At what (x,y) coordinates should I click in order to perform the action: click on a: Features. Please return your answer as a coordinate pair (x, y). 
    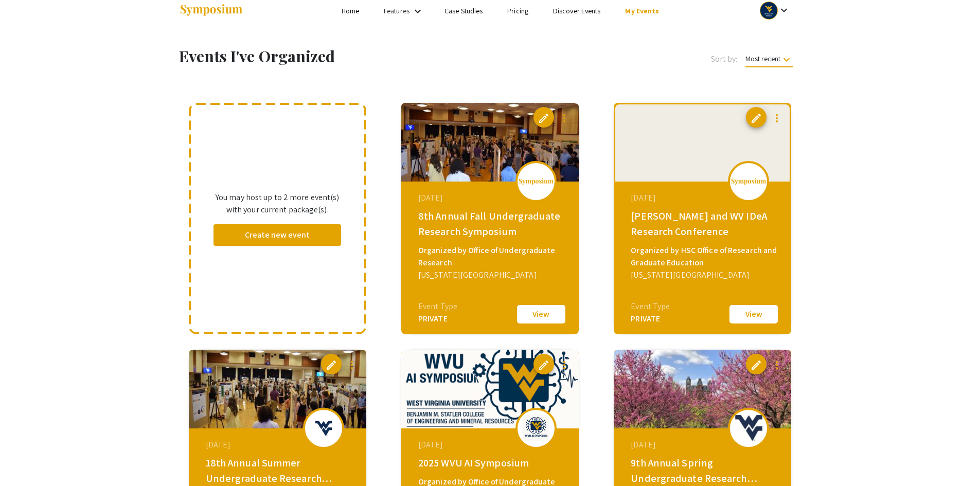
    Looking at the image, I should click on (396, 11).